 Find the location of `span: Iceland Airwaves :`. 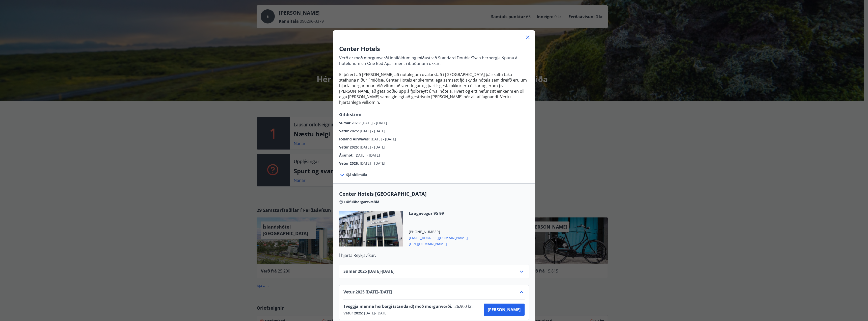

span: Iceland Airwaves : is located at coordinates (355, 139).